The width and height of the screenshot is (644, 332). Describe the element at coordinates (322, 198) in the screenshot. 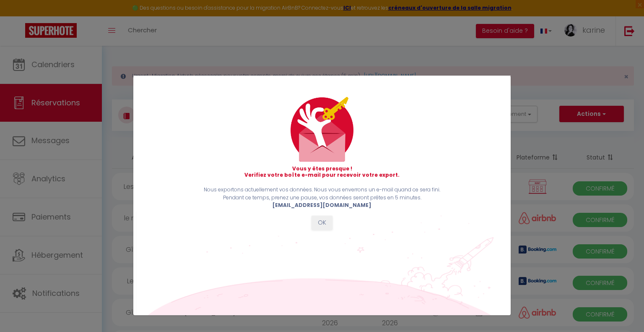

I see `p: Pendant ce temps, prenez une pause, vos données seront prêtes en 5 minutes.` at that location.